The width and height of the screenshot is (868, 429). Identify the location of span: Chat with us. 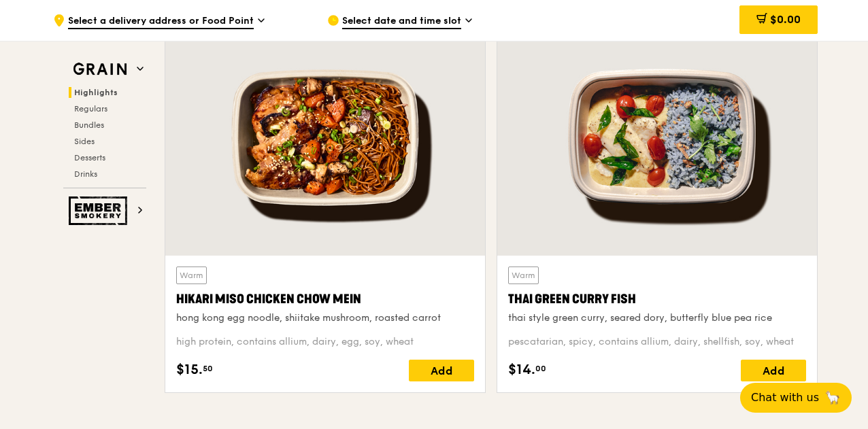
(785, 397).